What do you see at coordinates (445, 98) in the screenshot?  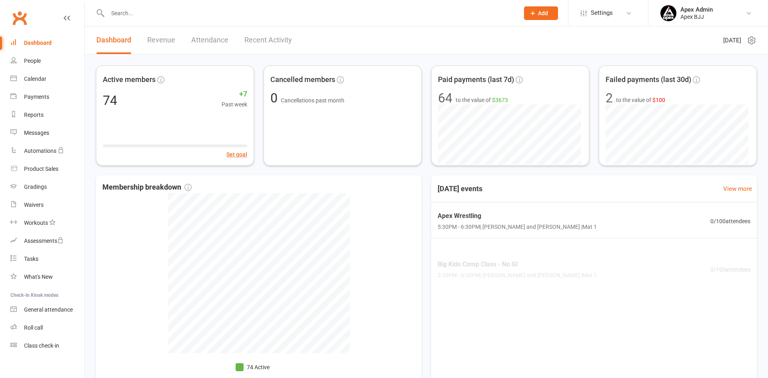 I see `div: 64` at bounding box center [445, 98].